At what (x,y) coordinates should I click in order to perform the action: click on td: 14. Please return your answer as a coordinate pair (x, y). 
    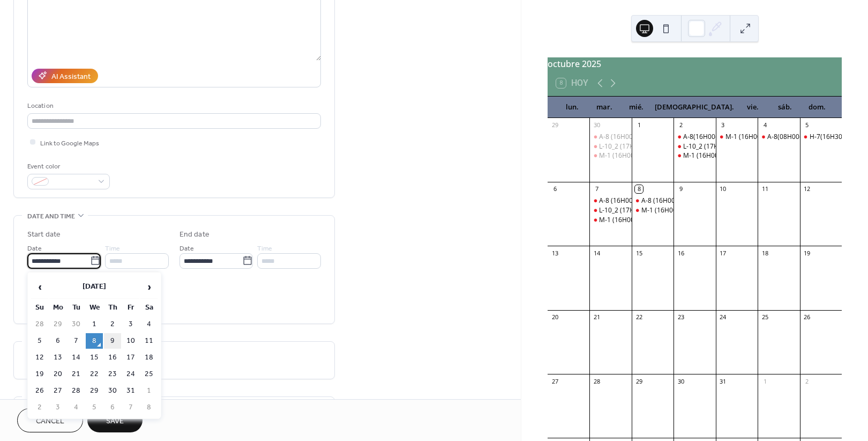
    Looking at the image, I should click on (76, 357).